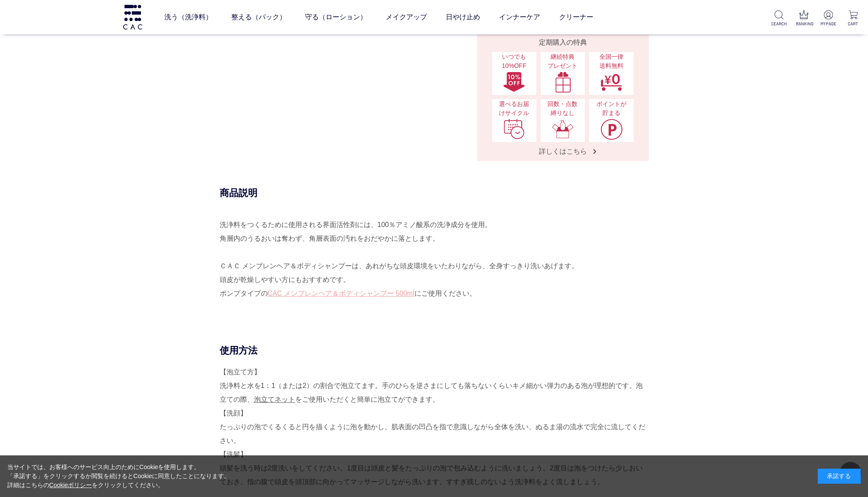 This screenshot has height=497, width=868. What do you see at coordinates (463, 17) in the screenshot?
I see `a: 日やけ止め` at bounding box center [463, 17].